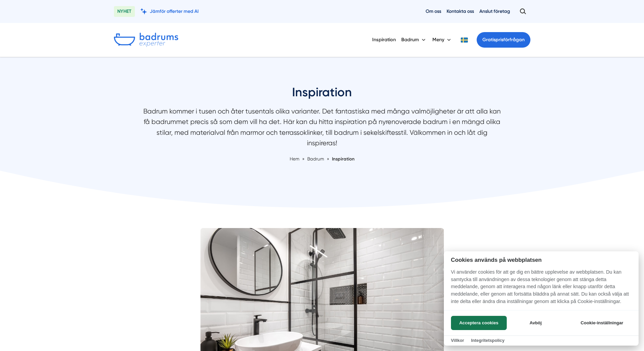 The width and height of the screenshot is (644, 351). Describe the element at coordinates (535, 323) in the screenshot. I see `button: Avböj` at that location.